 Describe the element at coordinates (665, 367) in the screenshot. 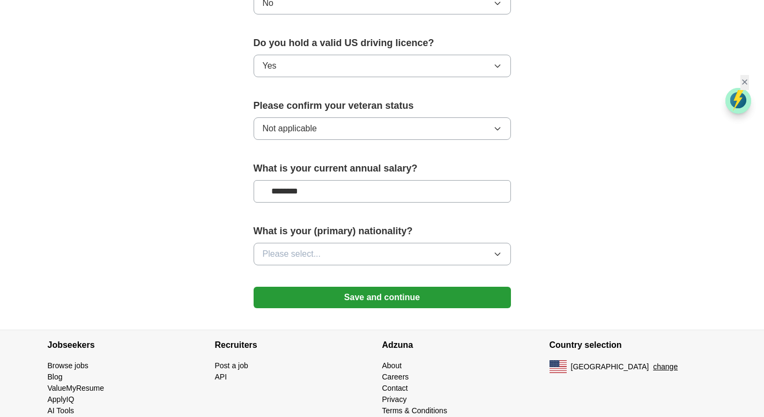

I see `button: change` at that location.